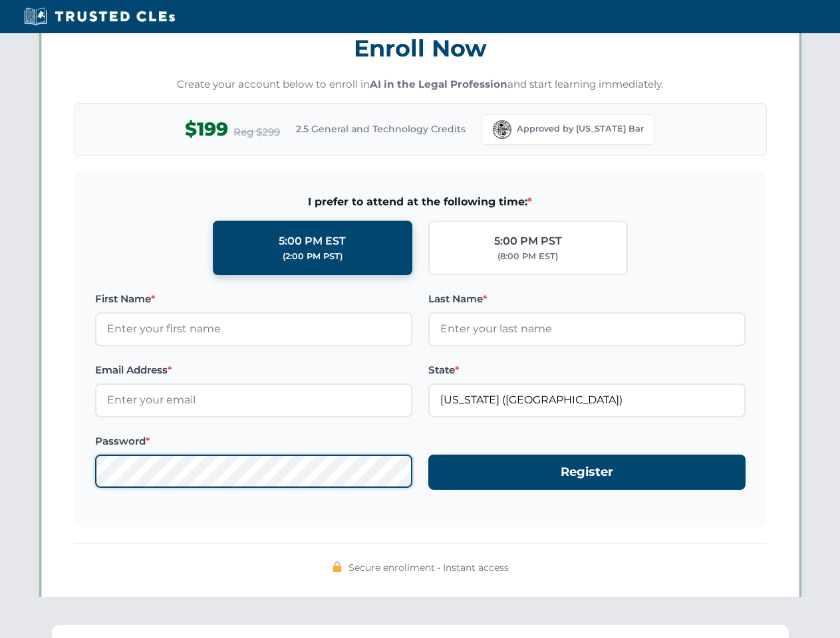 The image size is (840, 638). Describe the element at coordinates (381, 129) in the screenshot. I see `span: 2.5 General and Technology Credits` at that location.